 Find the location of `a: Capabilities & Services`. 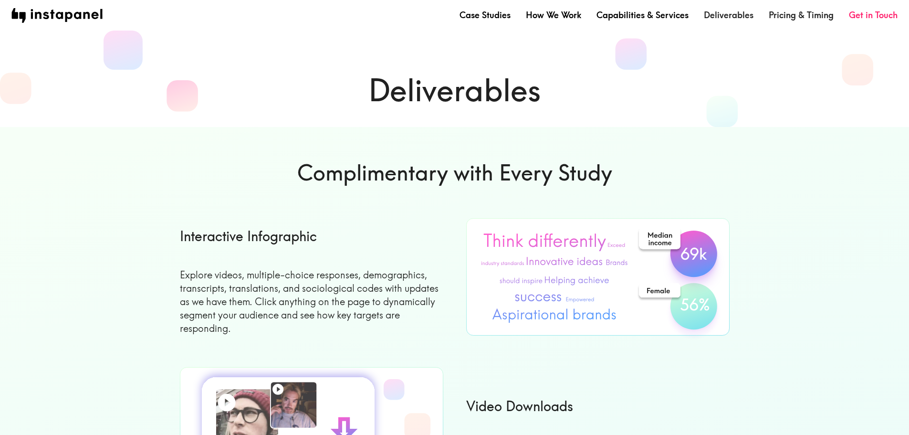

a: Capabilities & Services is located at coordinates (642, 15).